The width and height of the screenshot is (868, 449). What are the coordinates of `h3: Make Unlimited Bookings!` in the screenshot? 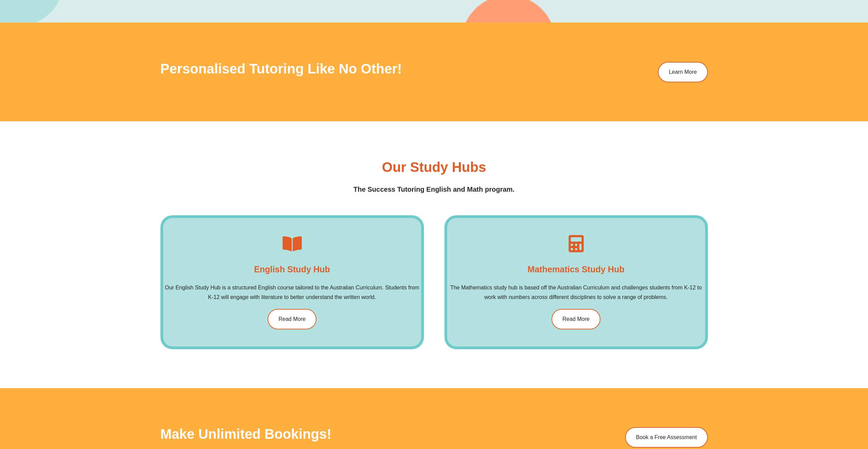 It's located at (345, 435).